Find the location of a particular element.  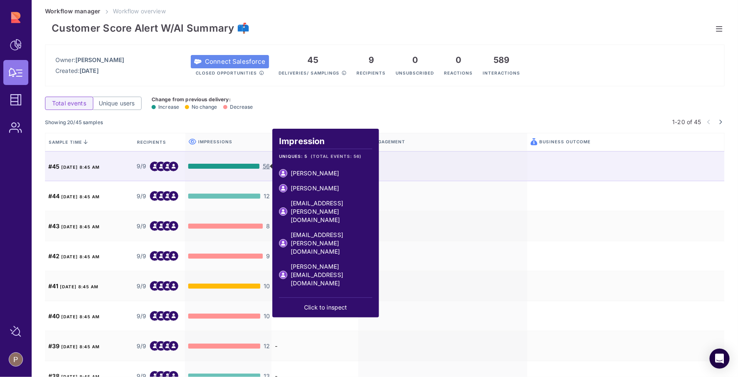

span: 8 is located at coordinates (268, 226).